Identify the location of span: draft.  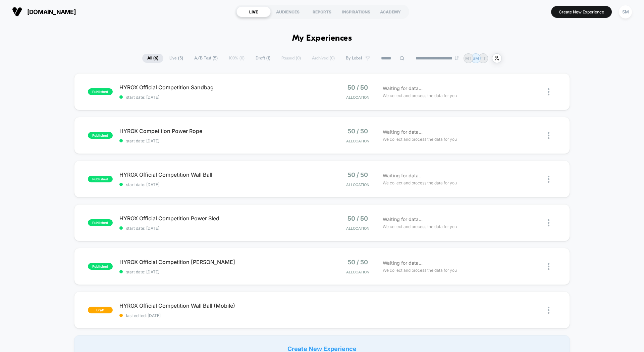
(100, 310).